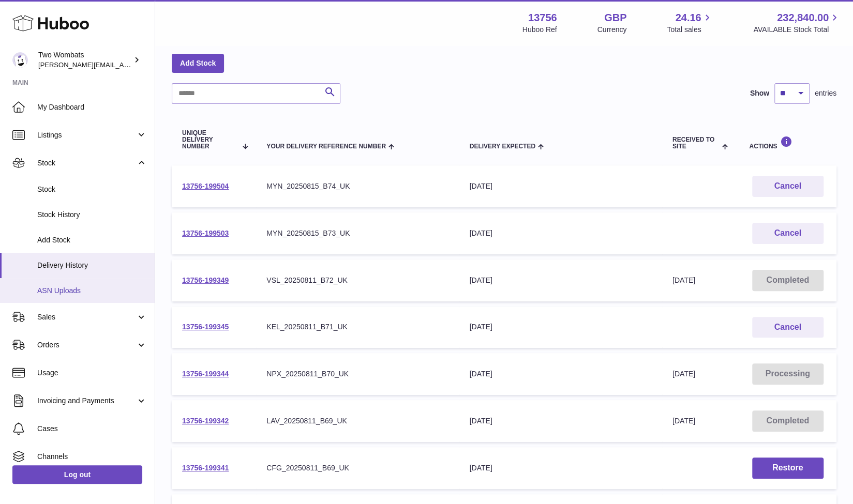  Describe the element at coordinates (205, 280) in the screenshot. I see `a: 13756-199349` at that location.